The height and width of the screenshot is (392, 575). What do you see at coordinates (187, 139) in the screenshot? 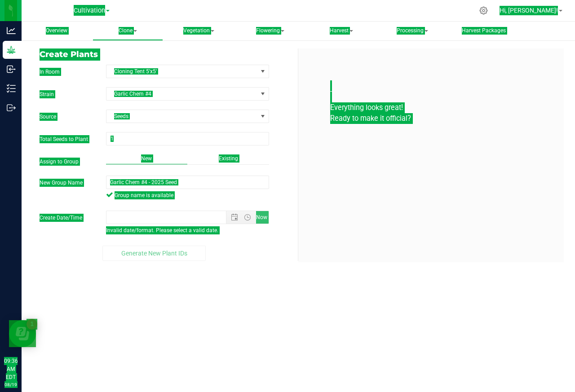
I see `input: 1` at bounding box center [187, 139].